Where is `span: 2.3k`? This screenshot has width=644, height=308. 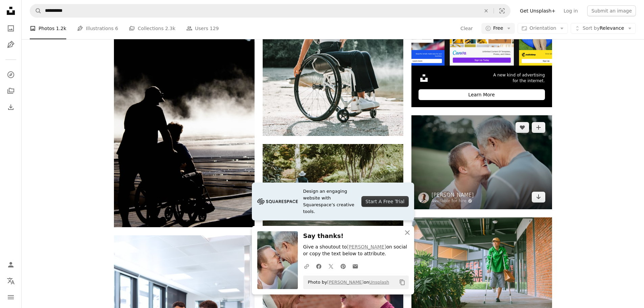
span: 2.3k is located at coordinates (170, 29).